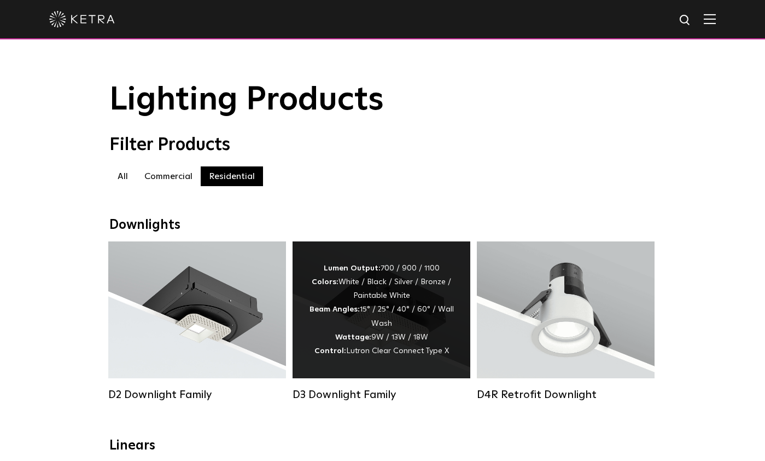  Describe the element at coordinates (686, 20) in the screenshot. I see `img: search icon` at that location.